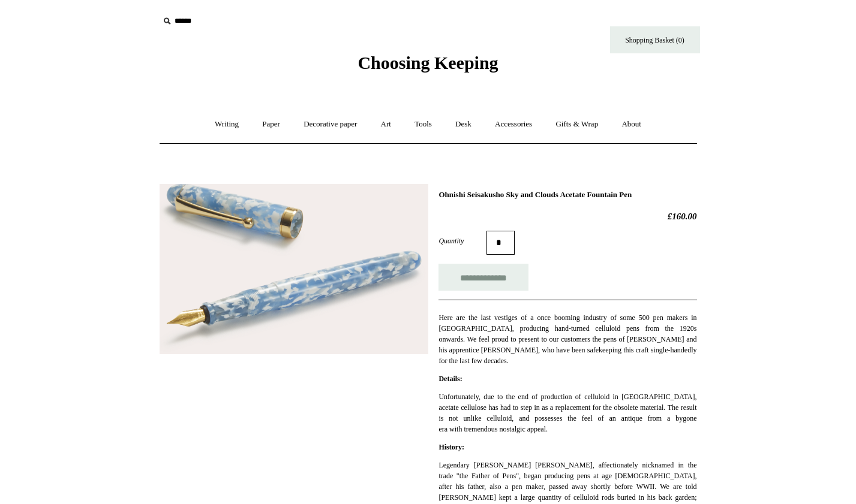 The image size is (856, 504). I want to click on a: About, so click(632, 124).